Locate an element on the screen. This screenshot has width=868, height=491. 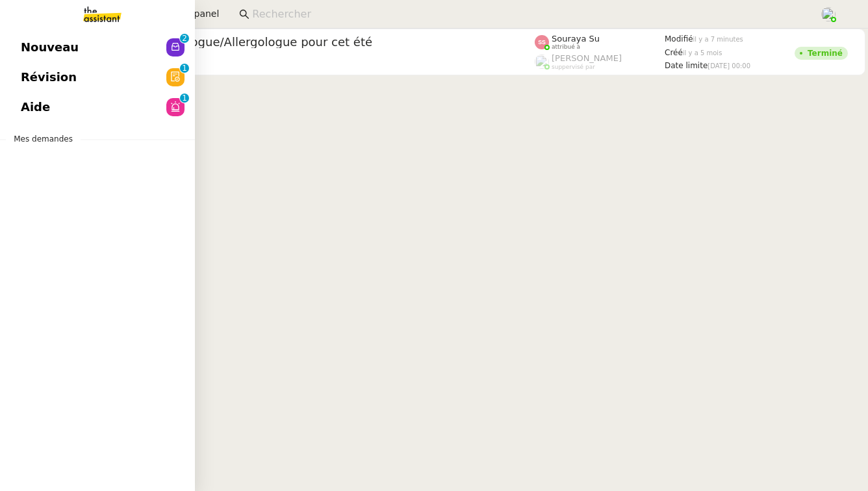
app-user-label: attribué à is located at coordinates (599, 42).